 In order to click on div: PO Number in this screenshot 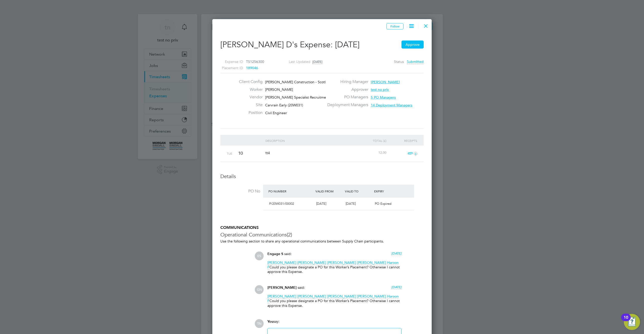, I will do `click(291, 191)`.